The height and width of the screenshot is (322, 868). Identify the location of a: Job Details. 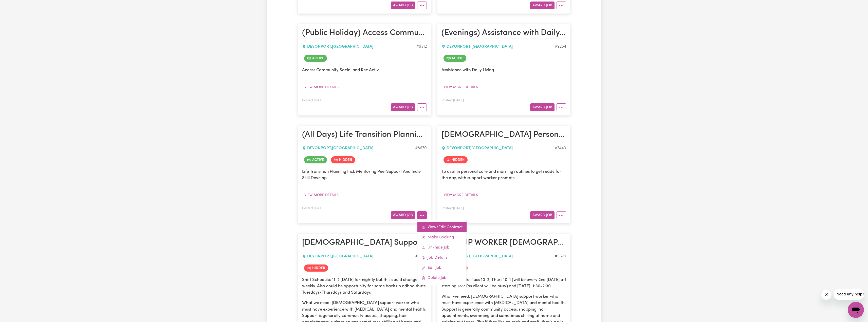
(442, 258).